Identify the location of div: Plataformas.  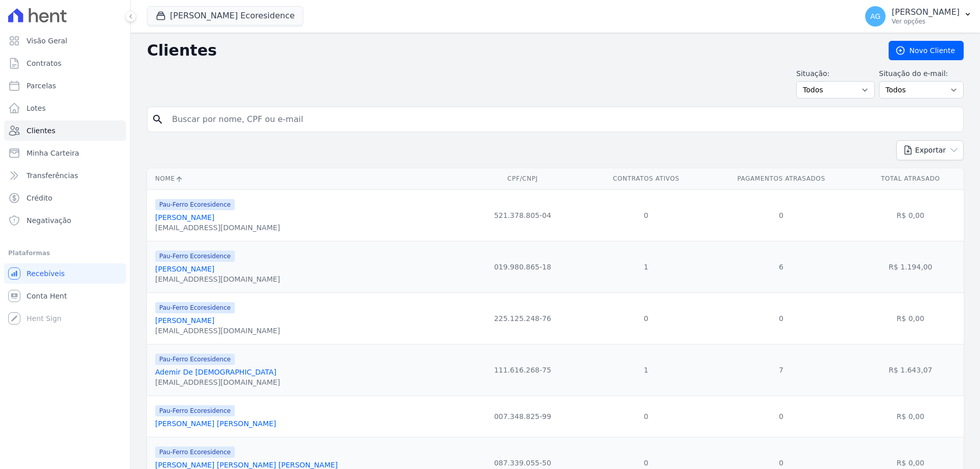
(65, 253).